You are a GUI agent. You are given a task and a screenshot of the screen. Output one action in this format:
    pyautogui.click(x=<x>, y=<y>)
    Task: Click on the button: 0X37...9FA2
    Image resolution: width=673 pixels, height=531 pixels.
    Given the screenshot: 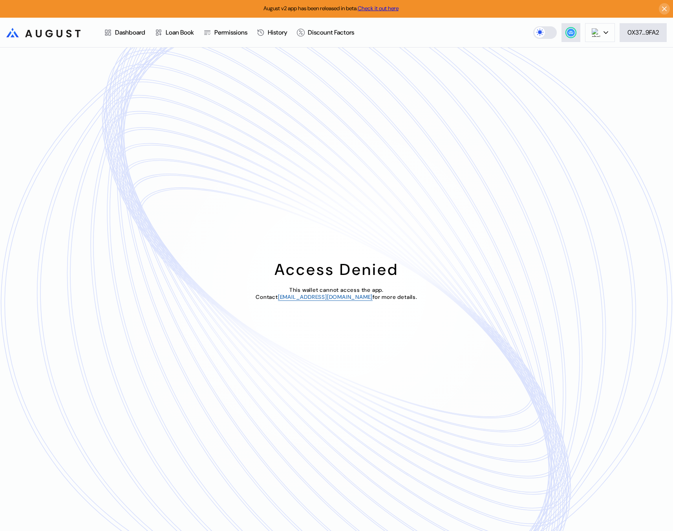 What is the action you would take?
    pyautogui.click(x=643, y=33)
    